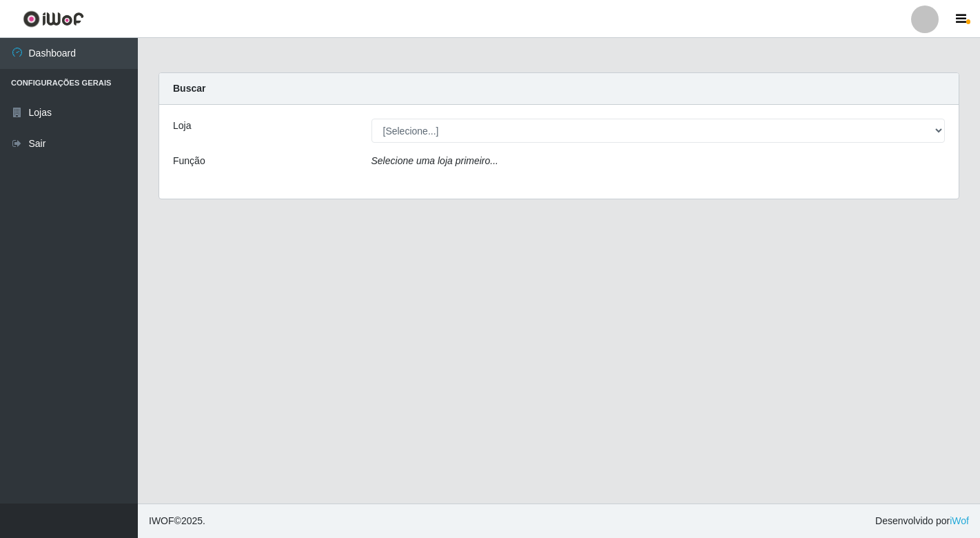 The width and height of the screenshot is (980, 538). I want to click on span: Desenvolvido por, so click(922, 520).